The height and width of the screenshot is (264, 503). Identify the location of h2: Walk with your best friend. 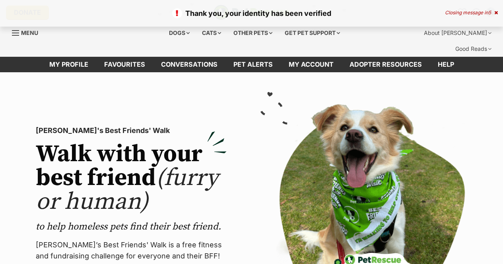
(131, 178).